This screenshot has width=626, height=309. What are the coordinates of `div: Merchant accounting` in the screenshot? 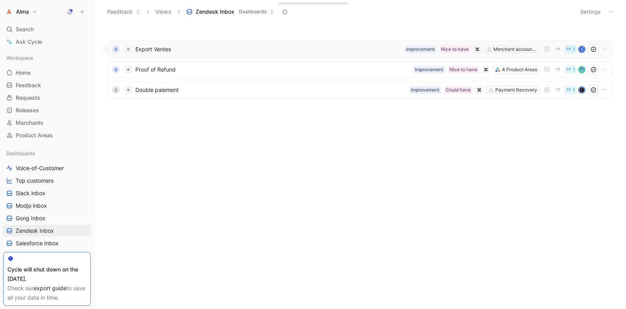 It's located at (515, 49).